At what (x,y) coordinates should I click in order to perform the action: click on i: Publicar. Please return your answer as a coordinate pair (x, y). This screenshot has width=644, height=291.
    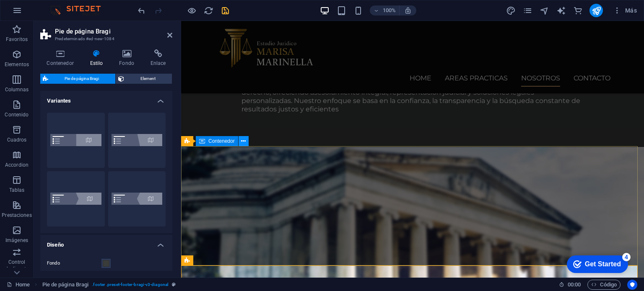
    Looking at the image, I should click on (596, 11).